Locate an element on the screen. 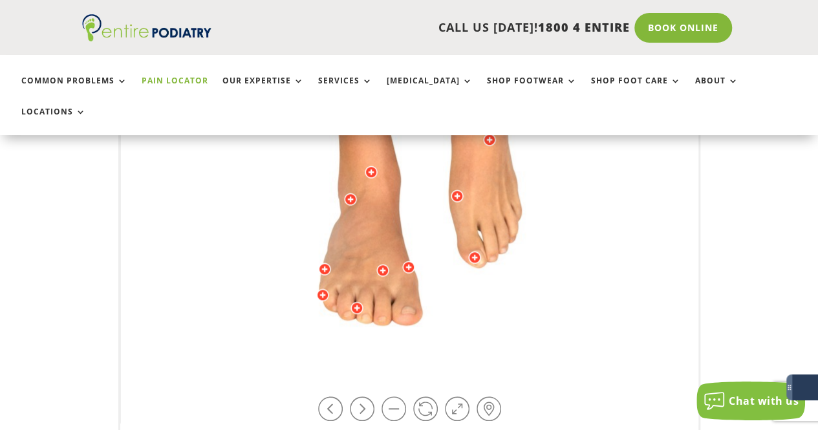 Image resolution: width=818 pixels, height=430 pixels. a: Rotate left is located at coordinates (330, 409).